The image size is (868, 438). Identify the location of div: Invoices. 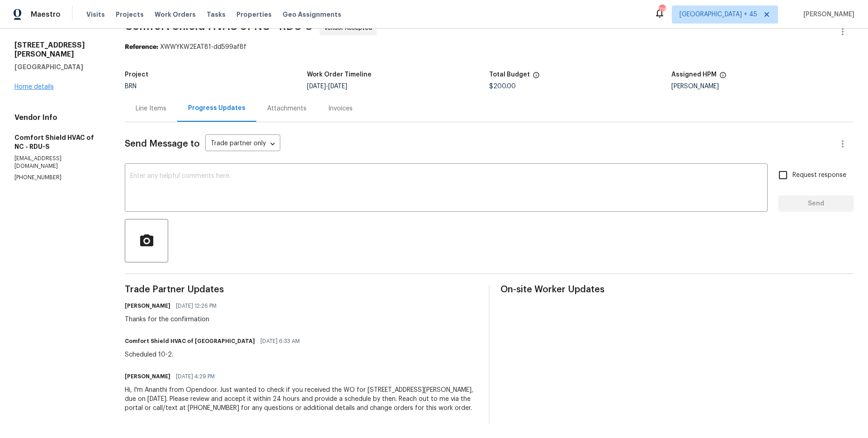
(341, 109).